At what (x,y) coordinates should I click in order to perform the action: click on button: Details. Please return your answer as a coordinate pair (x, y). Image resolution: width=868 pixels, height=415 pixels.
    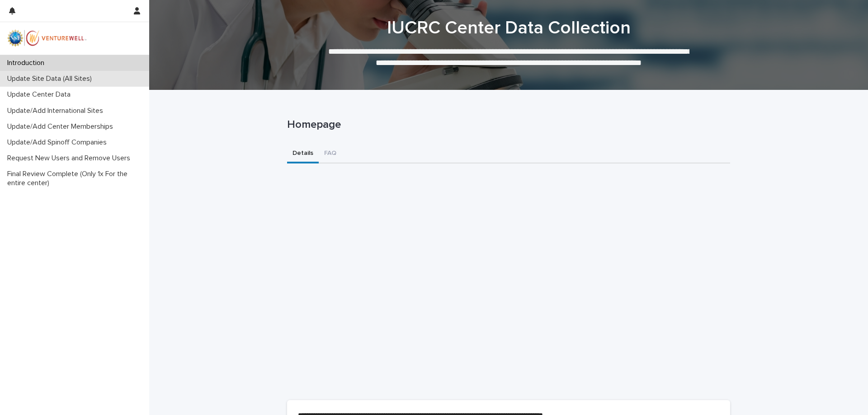
    Looking at the image, I should click on (303, 154).